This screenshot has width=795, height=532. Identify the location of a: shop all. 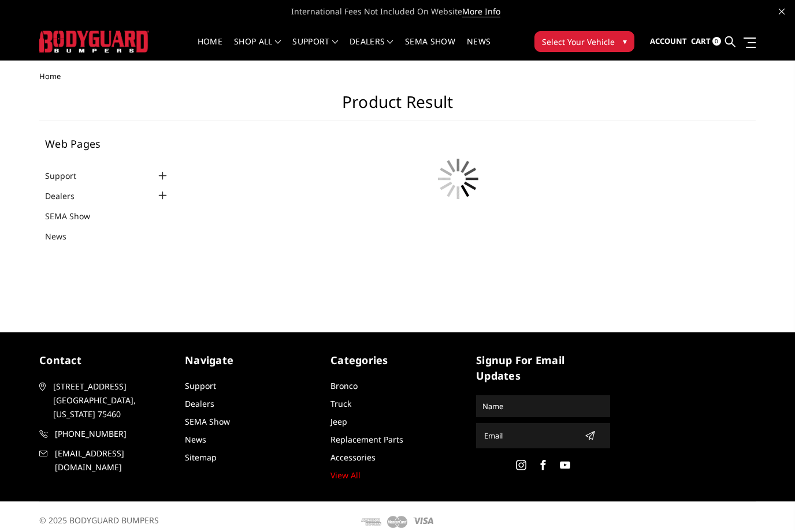
(257, 48).